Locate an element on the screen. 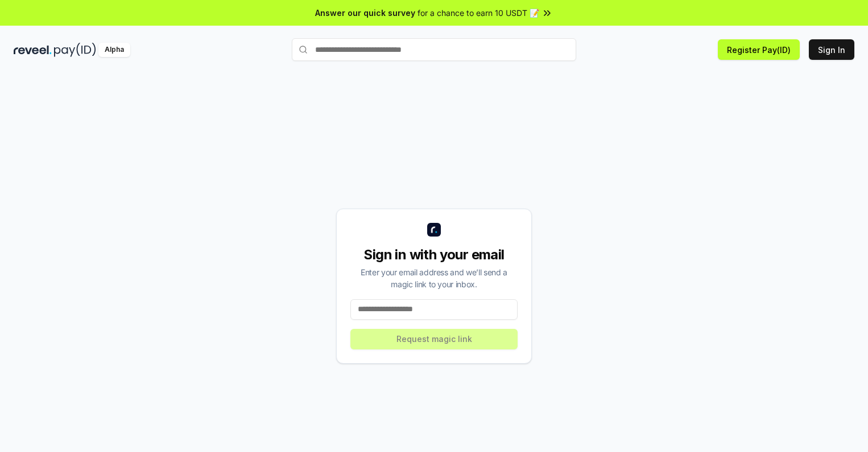  span: Answer our quick survey is located at coordinates (365, 13).